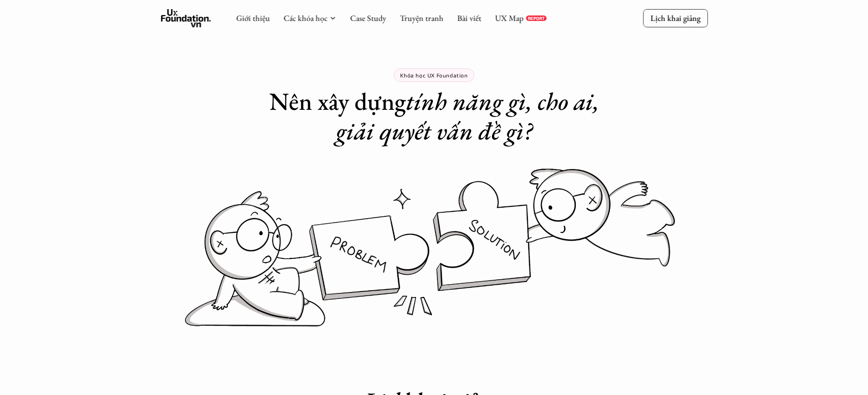 The height and width of the screenshot is (395, 868). What do you see at coordinates (305, 18) in the screenshot?
I see `a: Các khóa học` at bounding box center [305, 18].